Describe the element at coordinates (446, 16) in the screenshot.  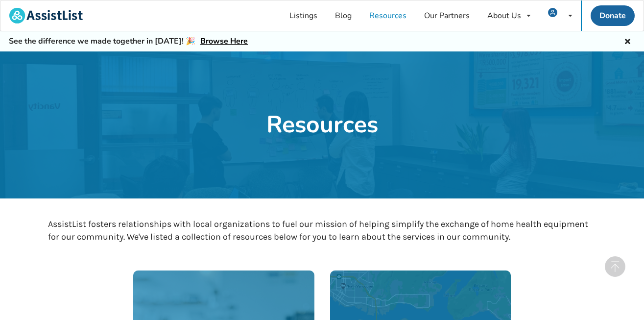
I see `a: Our Partners` at that location.